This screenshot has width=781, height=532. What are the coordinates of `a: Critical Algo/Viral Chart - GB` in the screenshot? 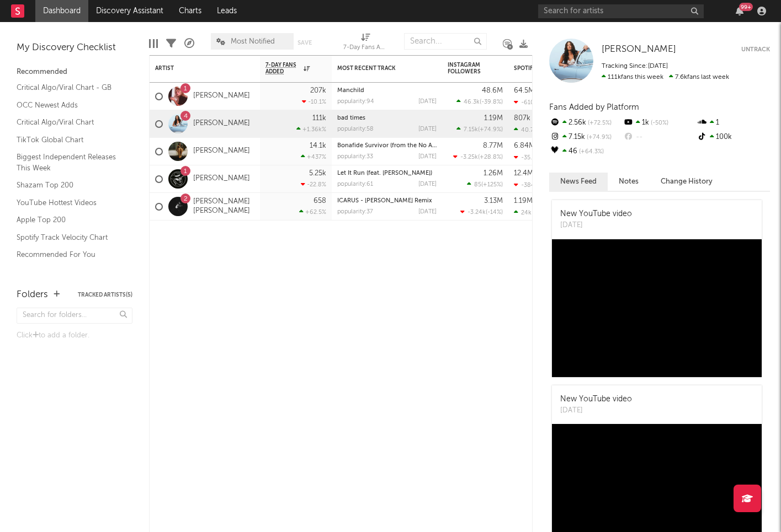 It's located at (69, 88).